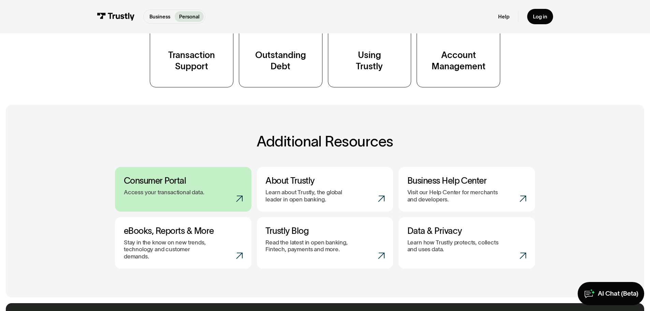 This screenshot has width=650, height=311. I want to click on h3: Trustly Blog, so click(325, 231).